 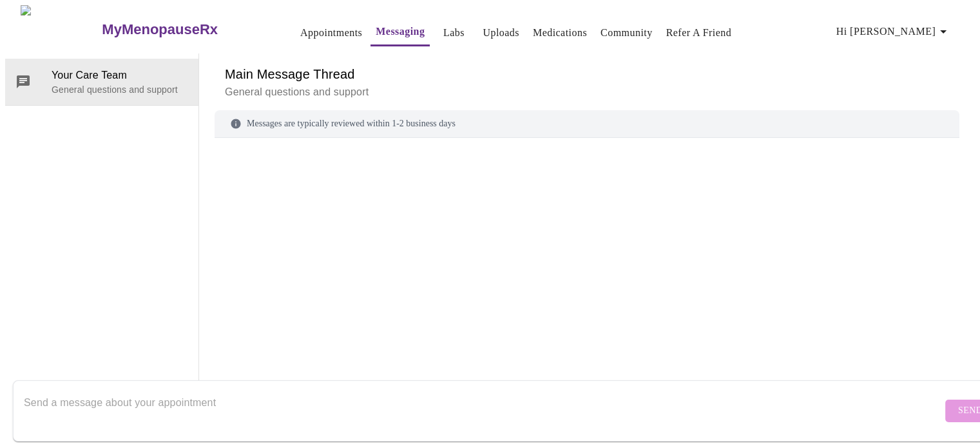 I want to click on span: Your Care Team, so click(x=120, y=76).